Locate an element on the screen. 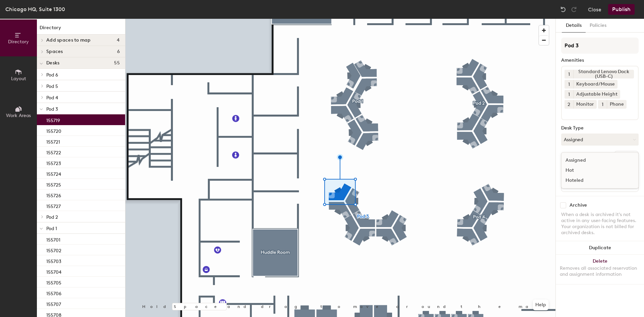 The height and width of the screenshot is (317, 644). span: 2 is located at coordinates (569, 104).